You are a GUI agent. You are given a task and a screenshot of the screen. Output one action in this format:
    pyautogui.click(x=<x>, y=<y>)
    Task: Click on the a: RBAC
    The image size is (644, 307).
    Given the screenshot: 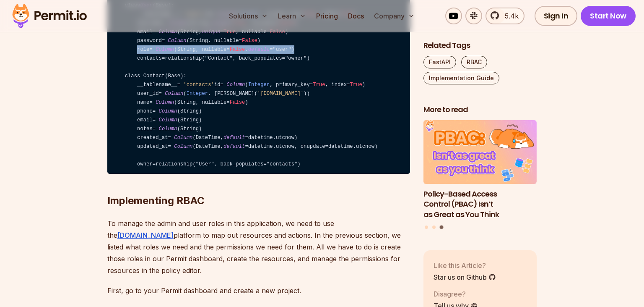 What is the action you would take?
    pyautogui.click(x=474, y=62)
    